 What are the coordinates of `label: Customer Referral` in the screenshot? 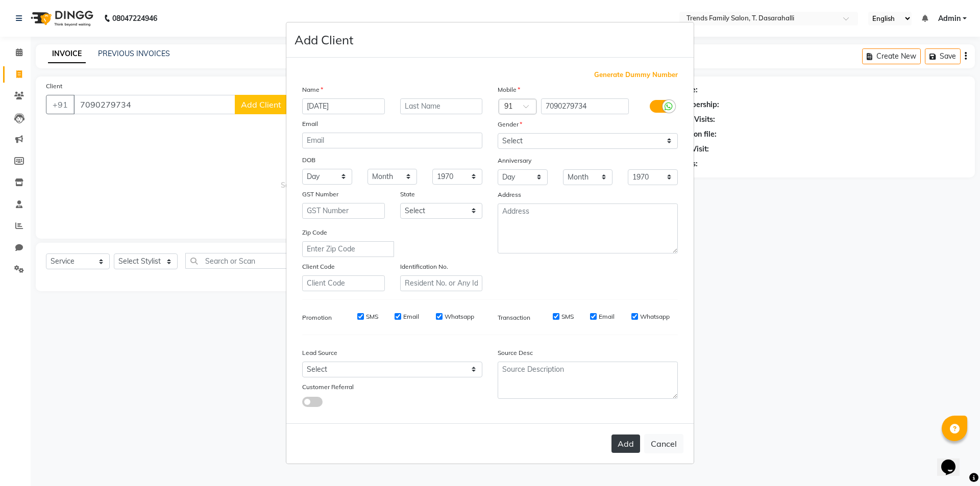 It's located at (328, 387).